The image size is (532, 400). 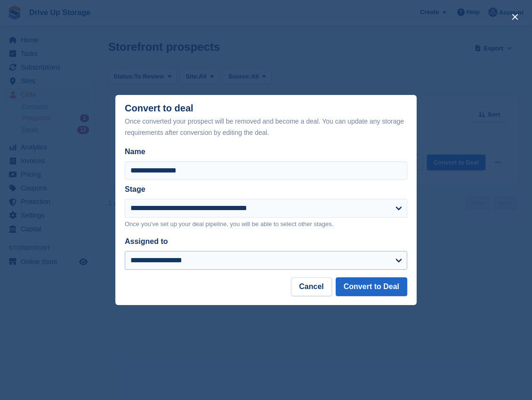 What do you see at coordinates (266, 120) in the screenshot?
I see `div: Convert to deal` at bounding box center [266, 120].